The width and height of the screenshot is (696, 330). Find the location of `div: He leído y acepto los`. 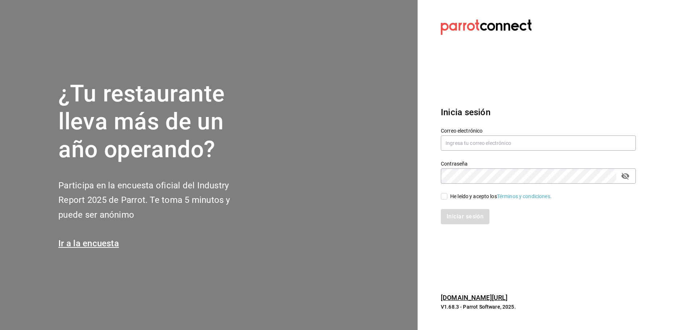

div: He leído y acepto los is located at coordinates (501, 197).